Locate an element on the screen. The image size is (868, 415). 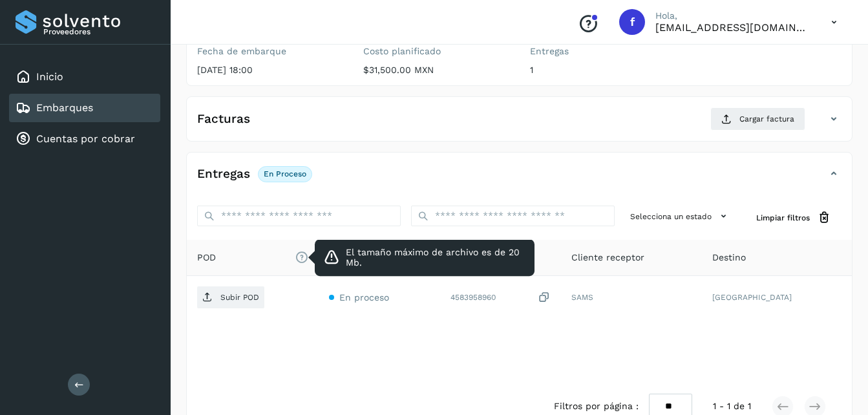
span: Destino is located at coordinates (729, 257).